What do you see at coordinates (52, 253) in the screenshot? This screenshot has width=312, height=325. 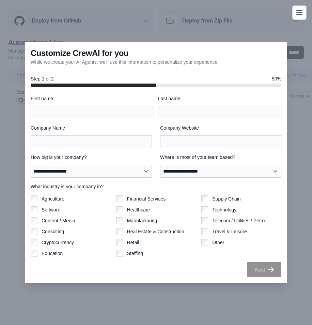 I see `label: Education` at bounding box center [52, 253].